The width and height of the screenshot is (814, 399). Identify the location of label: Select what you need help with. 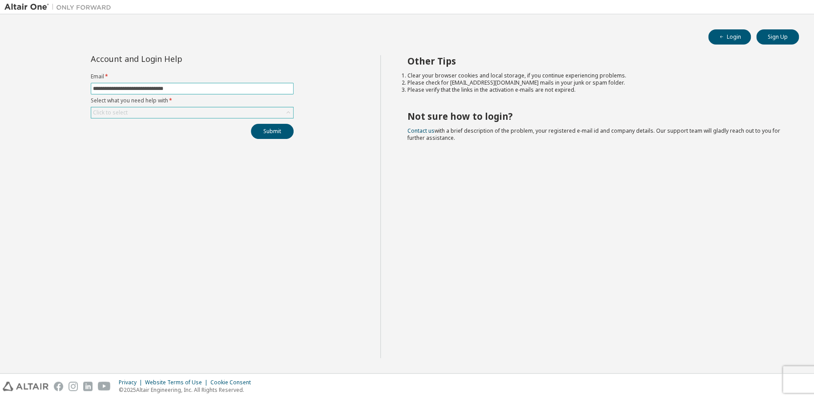
(192, 101).